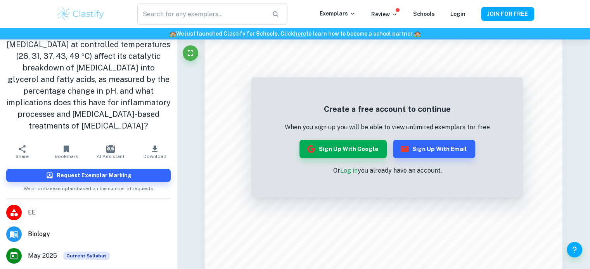  Describe the element at coordinates (81, 14) in the screenshot. I see `img: Clastify logo` at that location.